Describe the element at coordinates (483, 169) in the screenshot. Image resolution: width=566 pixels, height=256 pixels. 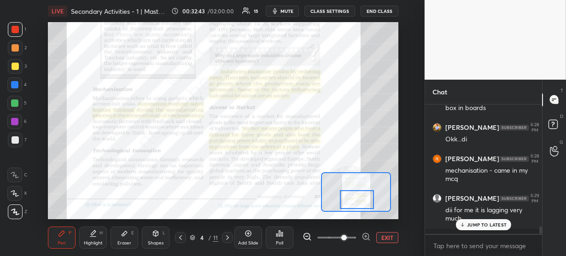
I see `div: grid` at that location.